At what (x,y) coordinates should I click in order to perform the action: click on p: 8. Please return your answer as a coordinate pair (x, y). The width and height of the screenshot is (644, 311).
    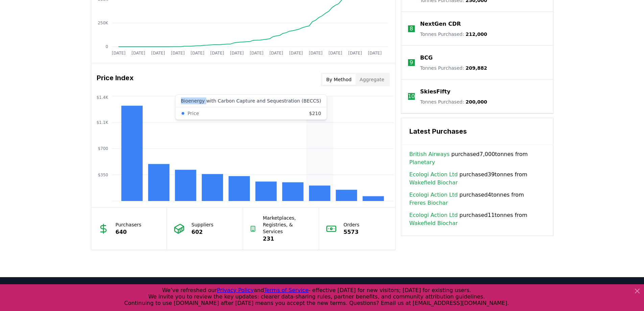
    Looking at the image, I should click on (411, 29).